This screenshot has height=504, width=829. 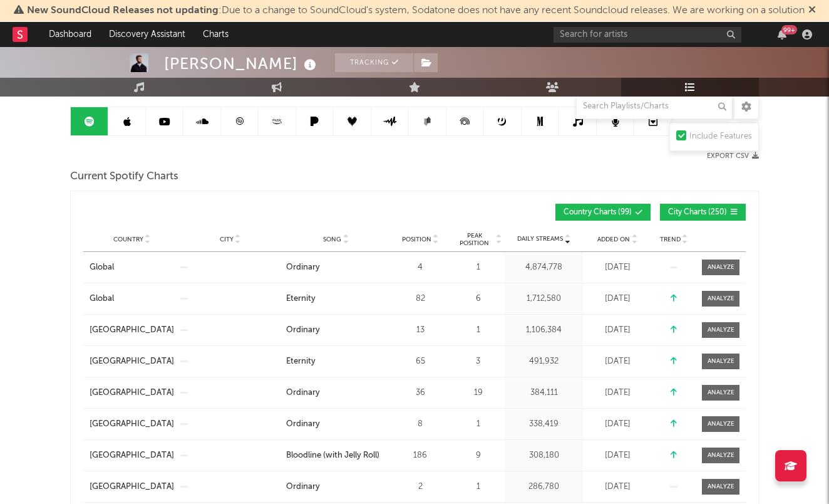 What do you see at coordinates (124, 177) in the screenshot?
I see `span: Current Spotify Charts` at bounding box center [124, 177].